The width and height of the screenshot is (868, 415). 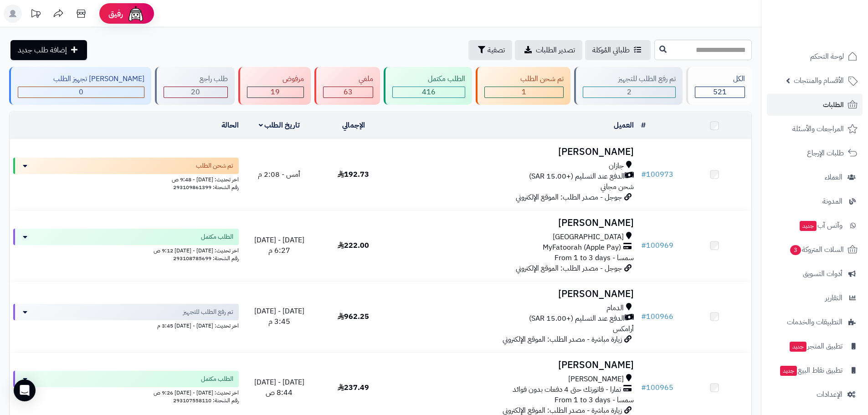 What do you see at coordinates (822, 274) in the screenshot?
I see `span: أدوات التسويق` at bounding box center [822, 274].